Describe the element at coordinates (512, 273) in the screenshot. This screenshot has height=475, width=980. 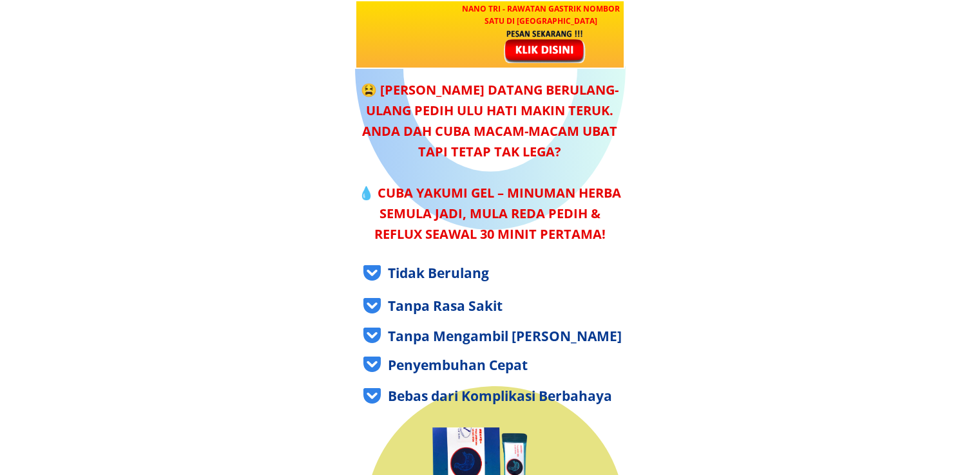
I see `div: Tidak Berulang` at that location.